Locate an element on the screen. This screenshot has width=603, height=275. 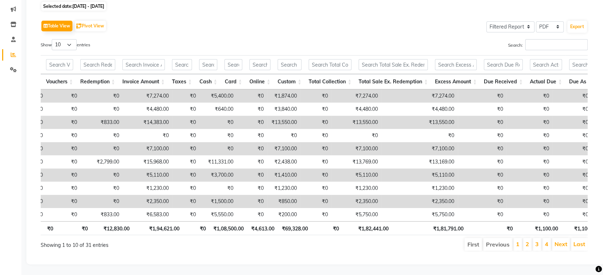
a: 4 is located at coordinates (546, 244).